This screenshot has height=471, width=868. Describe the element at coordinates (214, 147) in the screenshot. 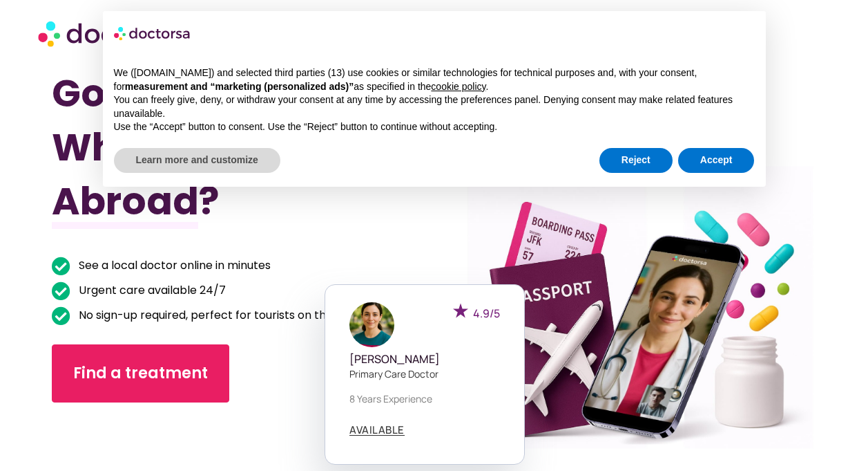

I see `h1: Got Sick While Traveling Abroad?` at that location.